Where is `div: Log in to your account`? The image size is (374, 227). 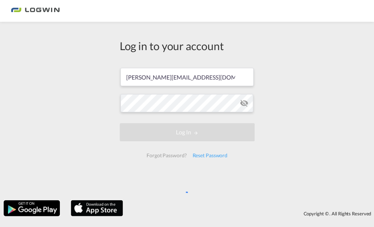 div: Log in to your account is located at coordinates (187, 46).